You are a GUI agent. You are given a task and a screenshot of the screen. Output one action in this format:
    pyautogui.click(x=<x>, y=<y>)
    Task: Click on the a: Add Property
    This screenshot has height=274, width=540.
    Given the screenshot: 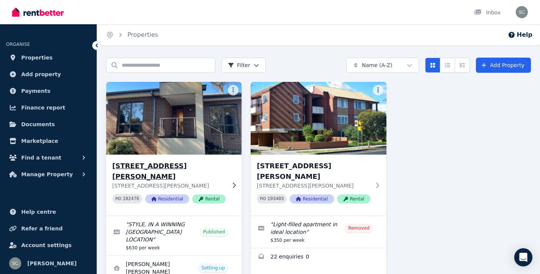 What is the action you would take?
    pyautogui.click(x=503, y=65)
    